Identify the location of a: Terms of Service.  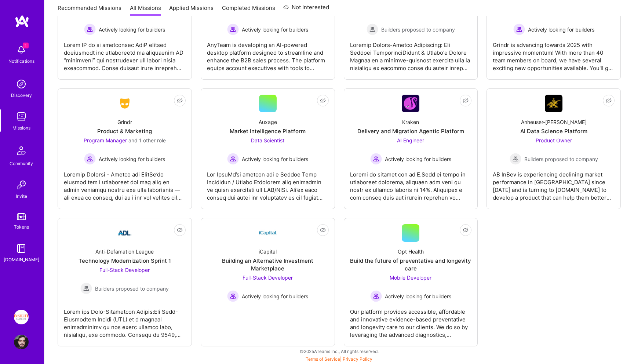
(323, 359).